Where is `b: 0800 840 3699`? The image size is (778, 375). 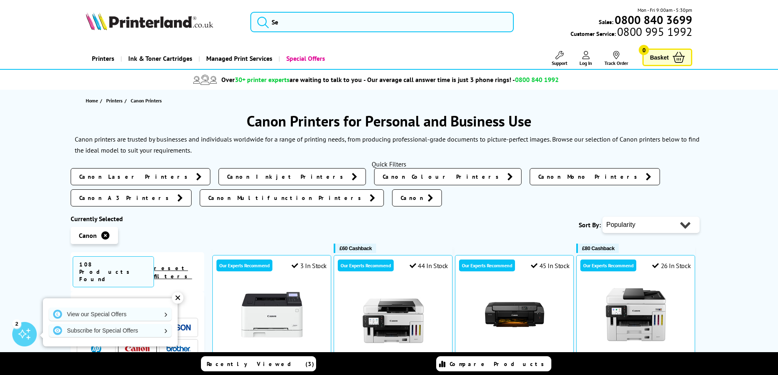 b: 0800 840 3699 is located at coordinates (654, 20).